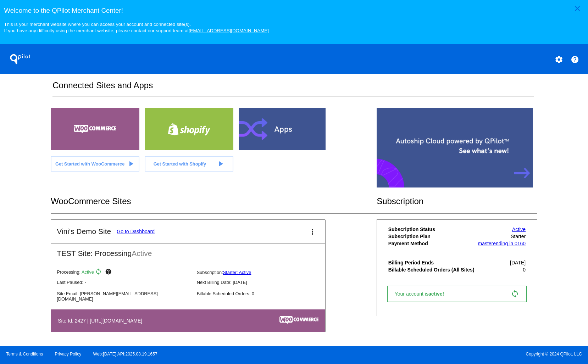  What do you see at coordinates (180, 164) in the screenshot?
I see `span: Get Started with Shopify` at bounding box center [180, 164].